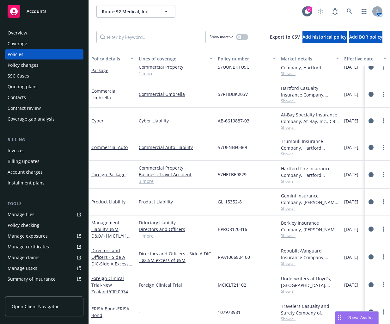 The height and width of the screenshot is (324, 390). I want to click on div: Coverage gap analysis, so click(31, 119).